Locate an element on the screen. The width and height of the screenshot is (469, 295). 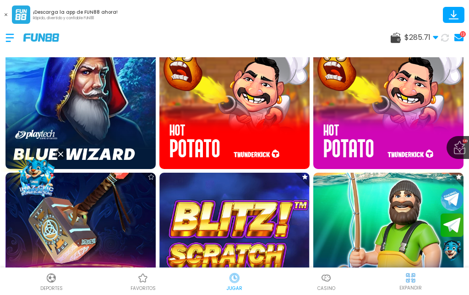
p: Deportes is located at coordinates (51, 288).